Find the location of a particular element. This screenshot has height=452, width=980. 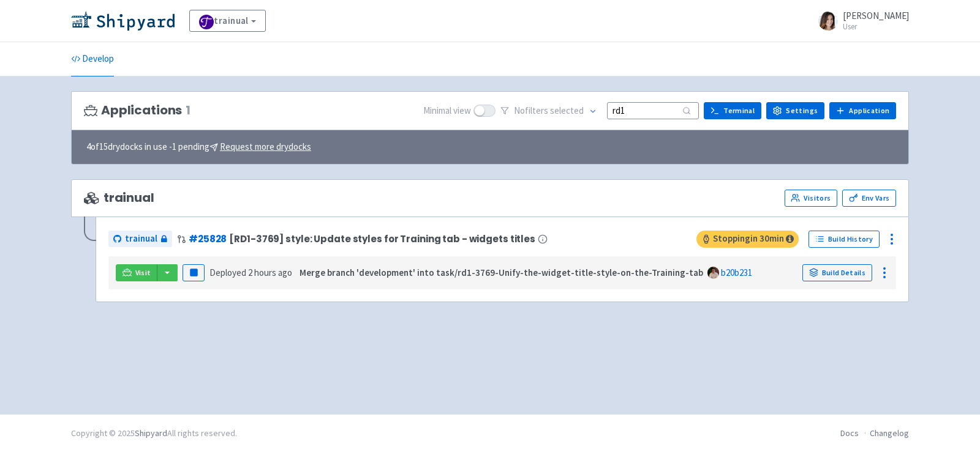

span: Deployed is located at coordinates (250, 273).